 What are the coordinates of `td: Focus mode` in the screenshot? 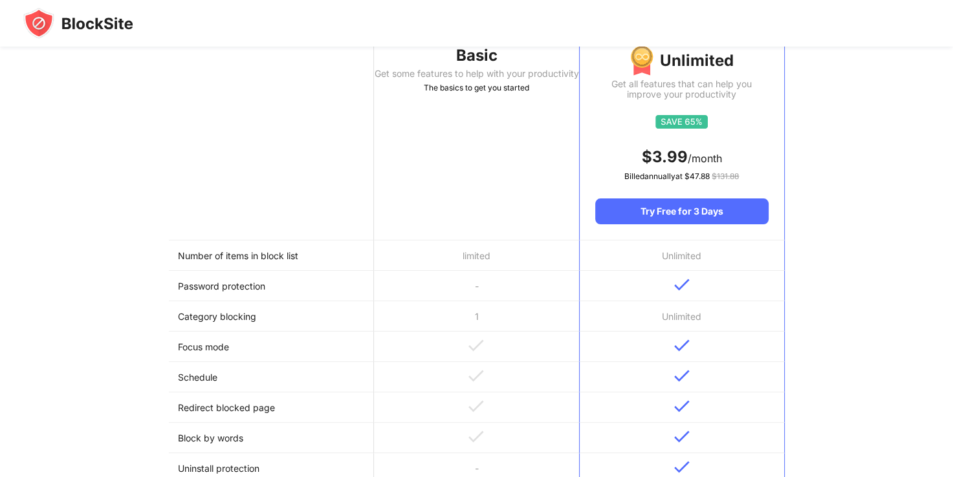 It's located at (271, 347).